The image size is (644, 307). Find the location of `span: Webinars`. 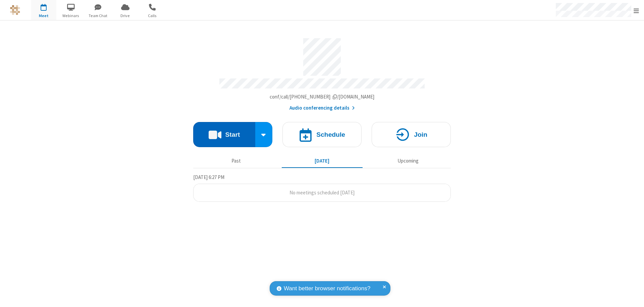

span: Webinars is located at coordinates (71, 16).